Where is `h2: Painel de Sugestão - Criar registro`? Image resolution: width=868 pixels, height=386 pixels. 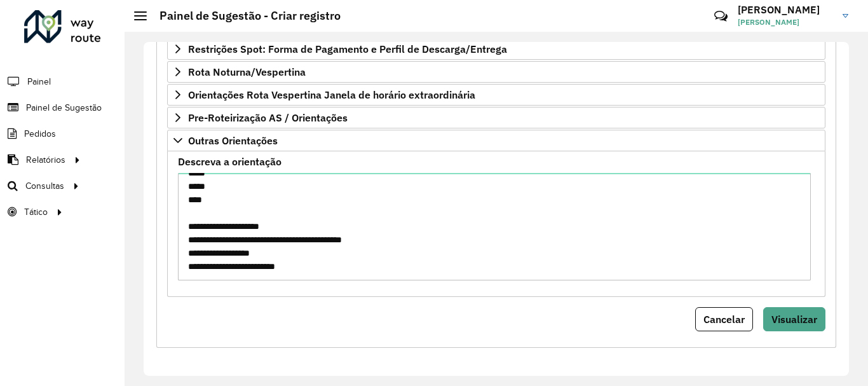
h2: Painel de Sugestão - Criar registro is located at coordinates (243, 16).